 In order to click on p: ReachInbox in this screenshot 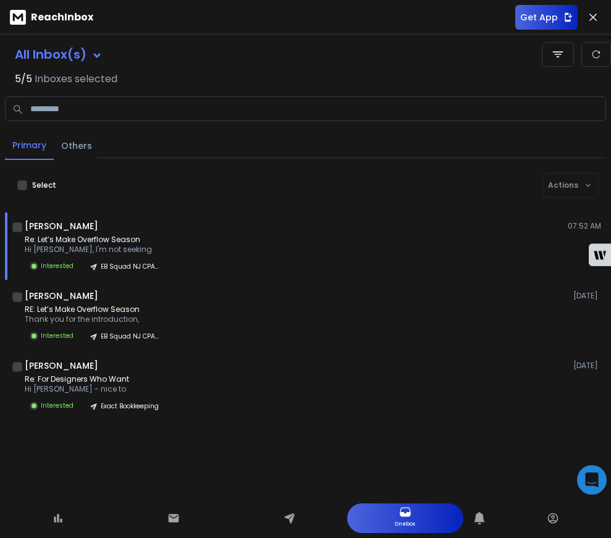, I will do `click(62, 17)`.